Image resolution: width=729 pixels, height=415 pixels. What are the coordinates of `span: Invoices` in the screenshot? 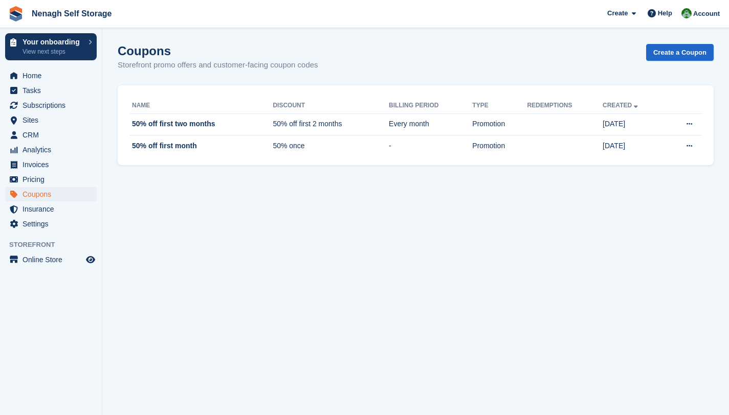 It's located at (53, 165).